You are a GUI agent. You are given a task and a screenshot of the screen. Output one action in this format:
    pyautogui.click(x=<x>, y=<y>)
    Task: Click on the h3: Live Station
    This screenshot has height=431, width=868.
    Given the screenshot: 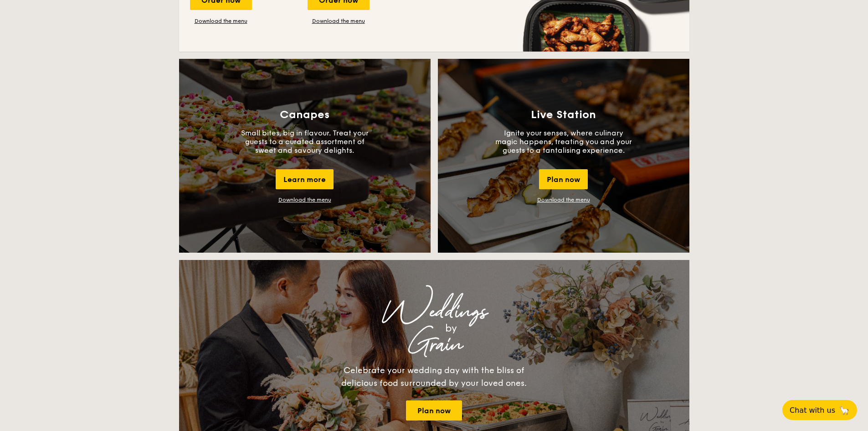 What is the action you would take?
    pyautogui.click(x=564, y=115)
    